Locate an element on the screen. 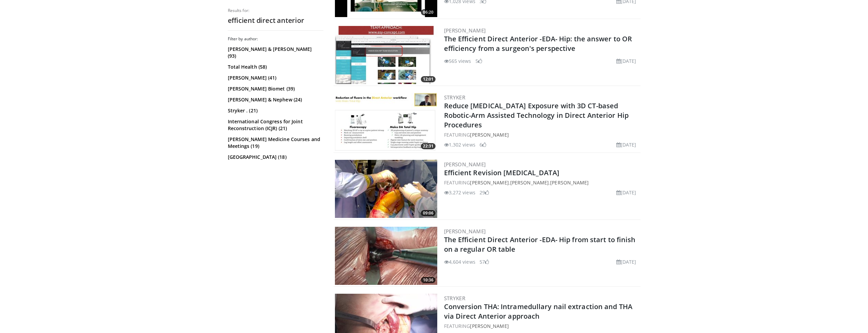 This screenshot has width=868, height=333. li: 57 is located at coordinates (485, 261).